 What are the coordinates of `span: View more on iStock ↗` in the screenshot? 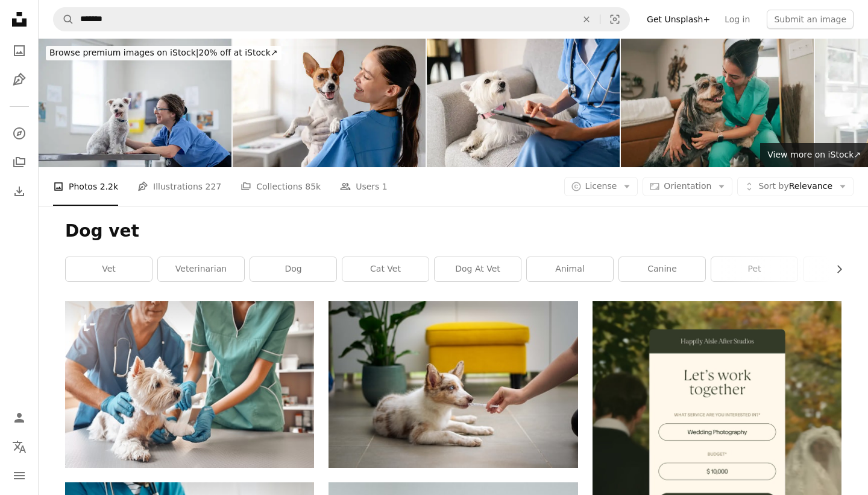 It's located at (813, 154).